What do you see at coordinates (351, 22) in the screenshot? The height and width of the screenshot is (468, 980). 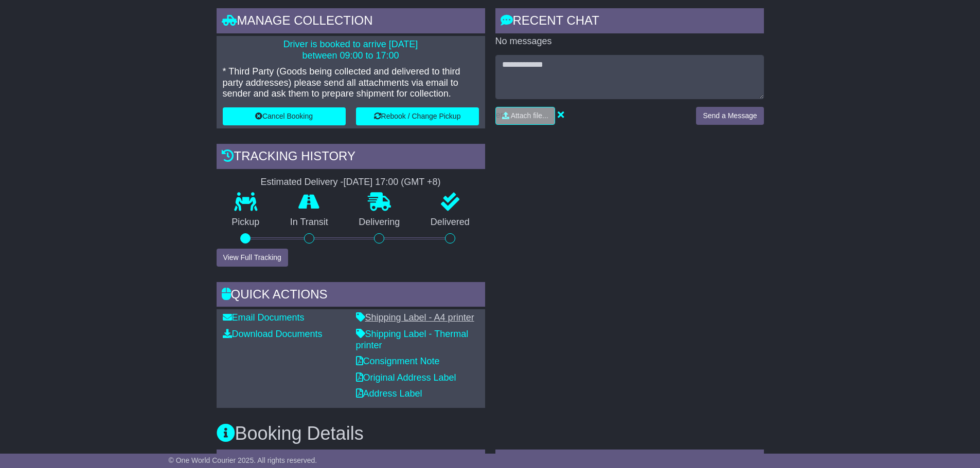 I see `div: Manage collection` at bounding box center [351, 22].